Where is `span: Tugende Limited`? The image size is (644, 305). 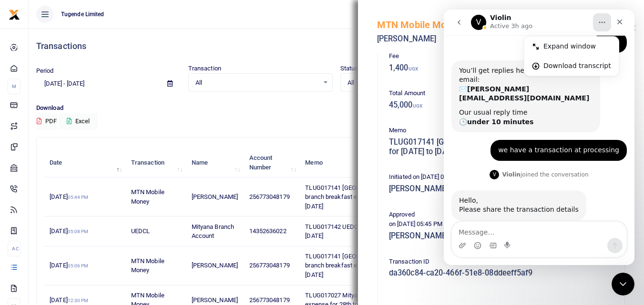 span: Tugende Limited is located at coordinates (82, 14).